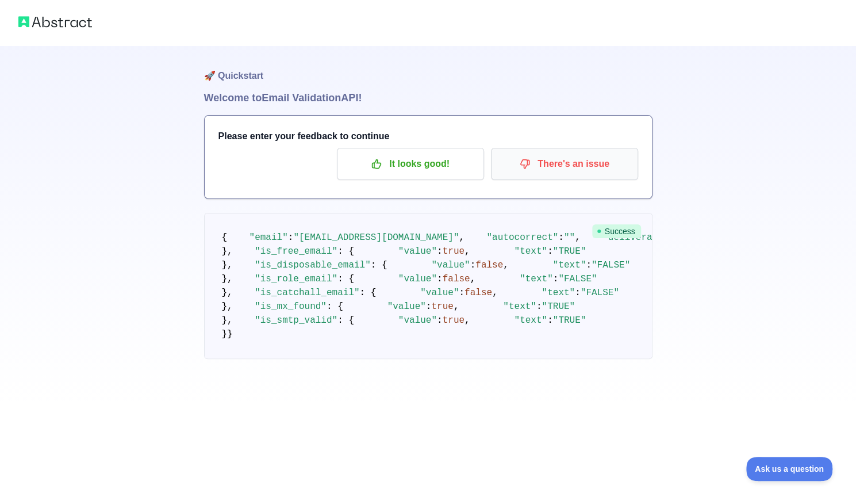  Describe the element at coordinates (428, 98) in the screenshot. I see `h1: Welcome to Email Validation API!` at that location.